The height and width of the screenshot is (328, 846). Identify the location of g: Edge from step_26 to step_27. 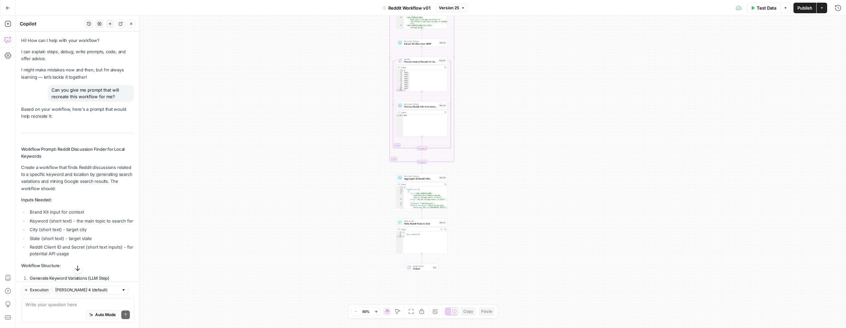
(422, 213).